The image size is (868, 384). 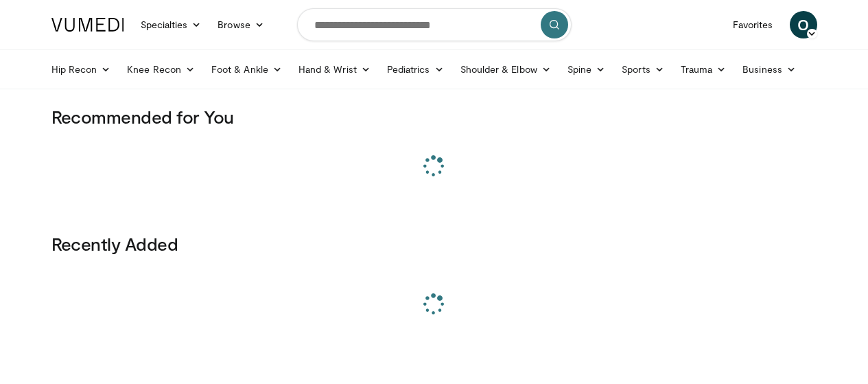 I want to click on a: Favorites, so click(x=753, y=25).